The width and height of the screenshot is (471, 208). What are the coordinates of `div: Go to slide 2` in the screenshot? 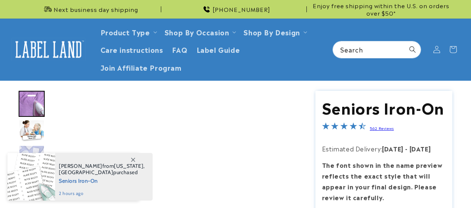 It's located at (32, 131).